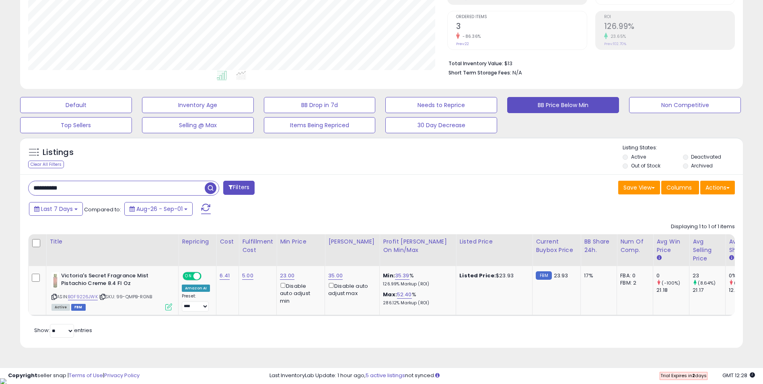 This screenshot has height=384, width=763. I want to click on span: OFF, so click(207, 276).